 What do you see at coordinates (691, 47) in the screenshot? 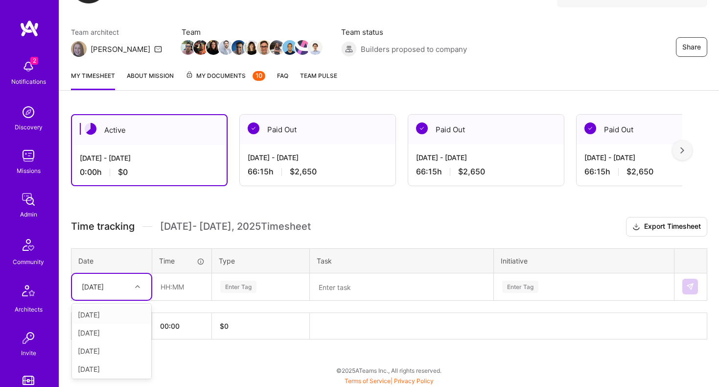
I see `span: Share` at bounding box center [691, 47].